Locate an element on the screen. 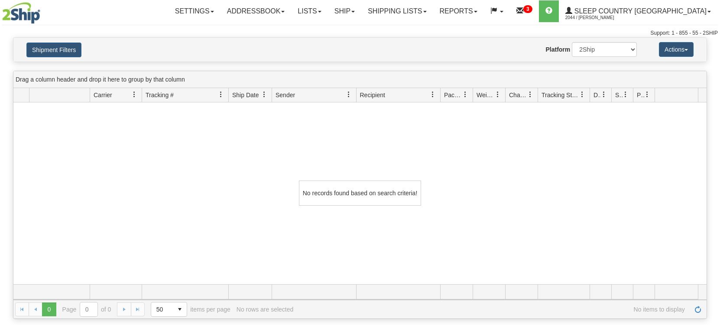  a: Reports is located at coordinates (459, 11).